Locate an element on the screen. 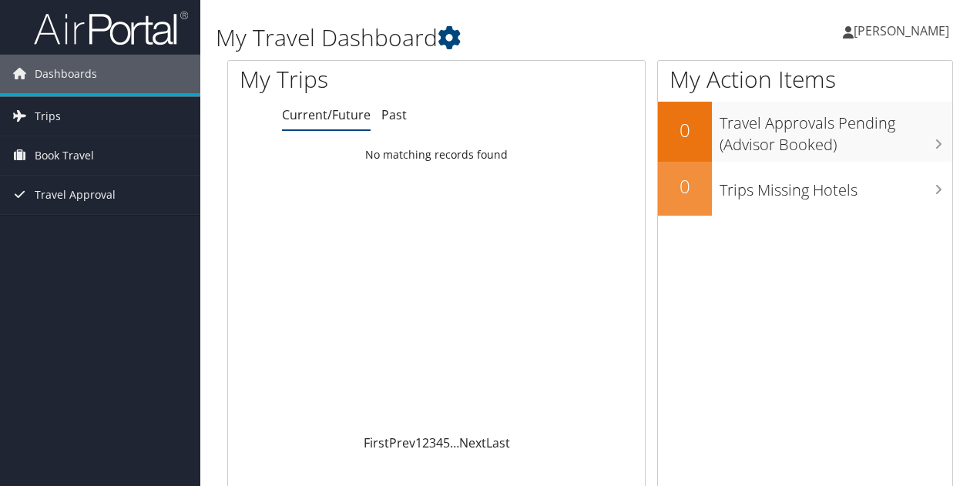  a: 5 is located at coordinates (446, 443).